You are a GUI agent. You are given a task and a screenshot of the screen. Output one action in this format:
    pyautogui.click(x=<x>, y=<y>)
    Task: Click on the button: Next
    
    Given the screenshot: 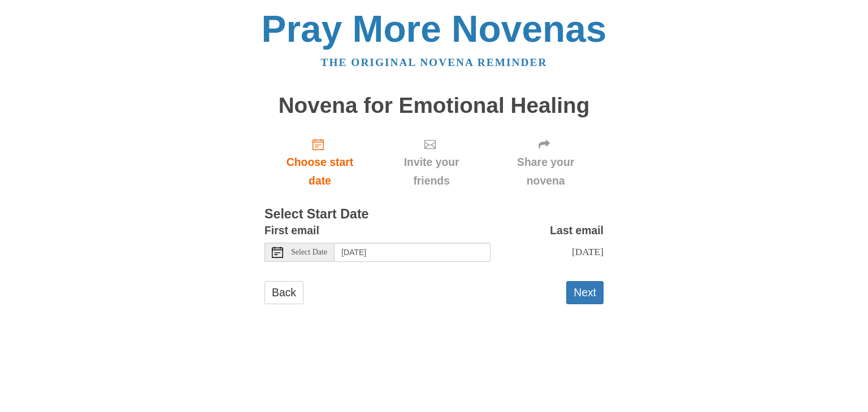 What is the action you would take?
    pyautogui.click(x=585, y=292)
    